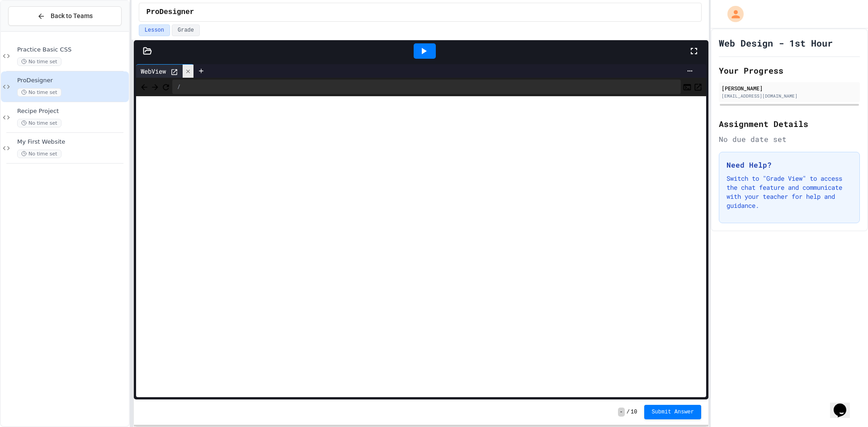 The image size is (868, 427). I want to click on div: No due date set, so click(789, 139).